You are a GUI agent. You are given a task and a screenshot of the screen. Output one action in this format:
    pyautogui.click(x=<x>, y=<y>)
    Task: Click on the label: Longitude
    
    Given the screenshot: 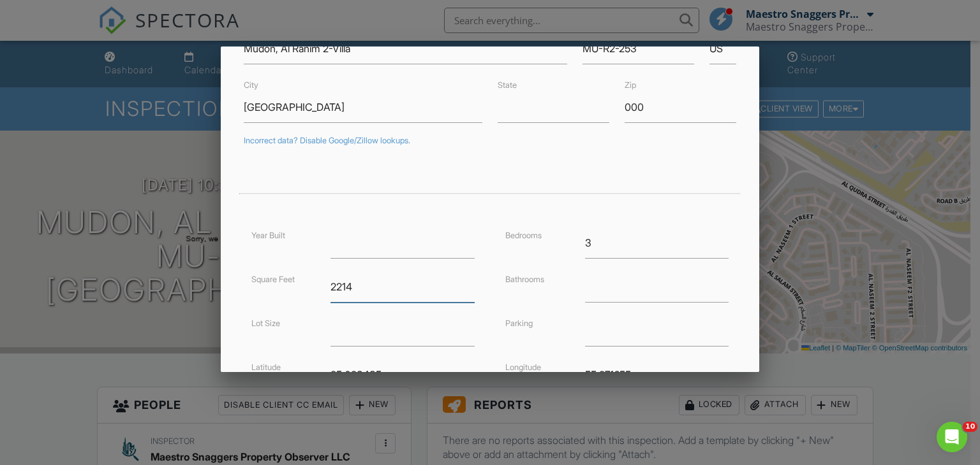 What is the action you would take?
    pyautogui.click(x=523, y=367)
    